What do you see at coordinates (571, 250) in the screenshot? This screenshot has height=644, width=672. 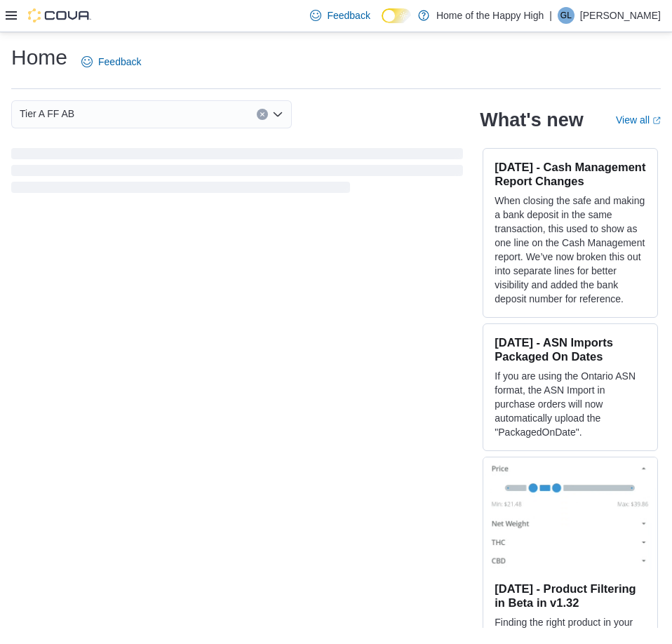 I see `p: When closing the safe and making a bank deposit in the same transaction, this used to show as one...` at bounding box center [571, 250].